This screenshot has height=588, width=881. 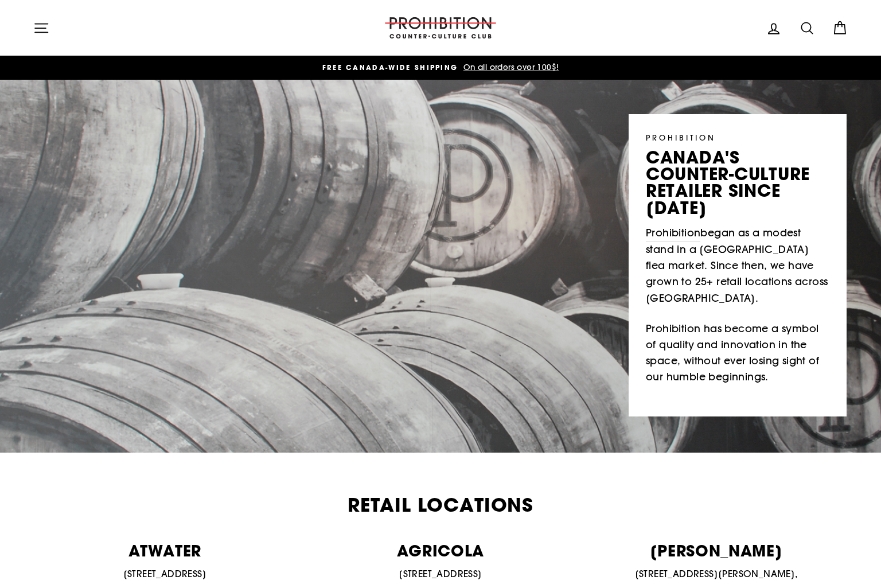 I want to click on h2: Retail Locations, so click(x=440, y=505).